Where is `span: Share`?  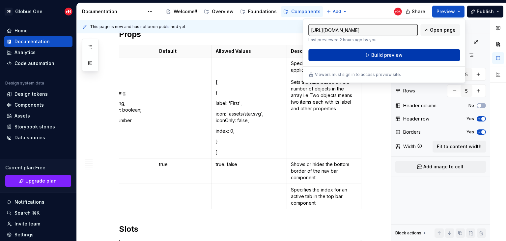
span: Share is located at coordinates (419, 12).